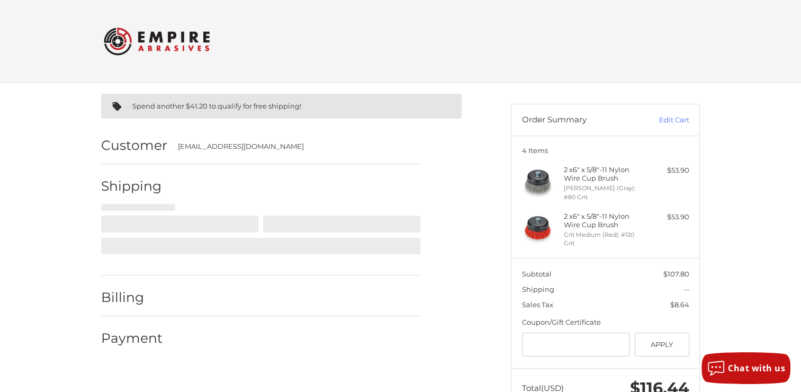 Image resolution: width=801 pixels, height=392 pixels. What do you see at coordinates (157, 41) in the screenshot?
I see `img: Empire Abrasives` at bounding box center [157, 41].